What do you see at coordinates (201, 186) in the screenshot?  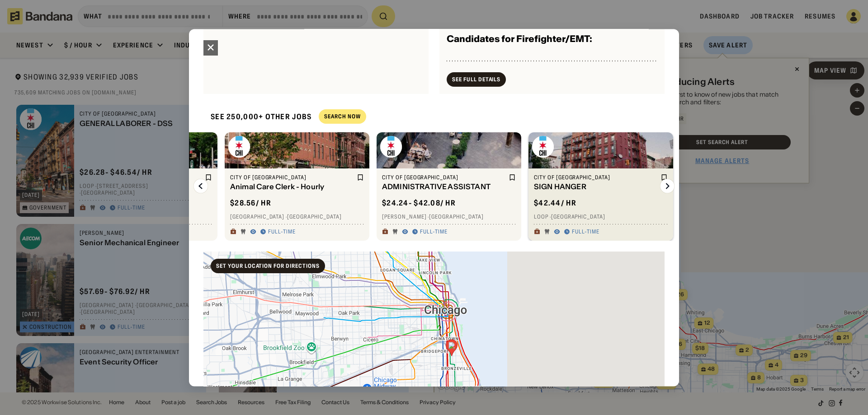 I see `img: Left Arrow` at bounding box center [201, 186].